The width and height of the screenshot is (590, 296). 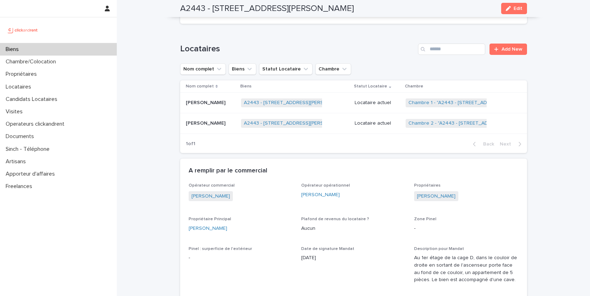 What do you see at coordinates (32, 62) in the screenshot?
I see `p: Chambre/Colocation` at bounding box center [32, 62].